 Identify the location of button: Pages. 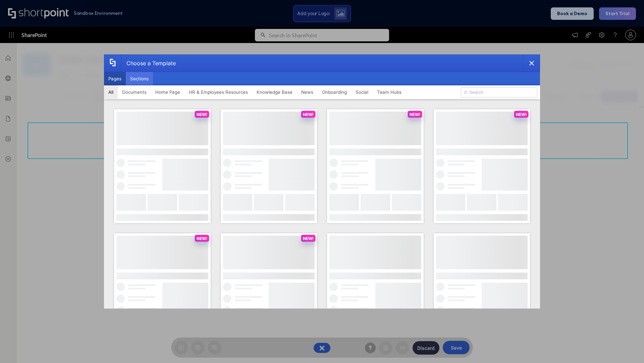
(114, 79).